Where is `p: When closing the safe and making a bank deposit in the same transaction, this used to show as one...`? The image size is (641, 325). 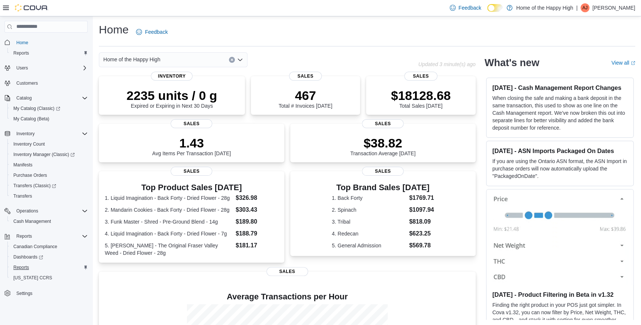 p: When closing the safe and making a bank deposit in the same transaction, this used to show as one... is located at coordinates (560, 113).